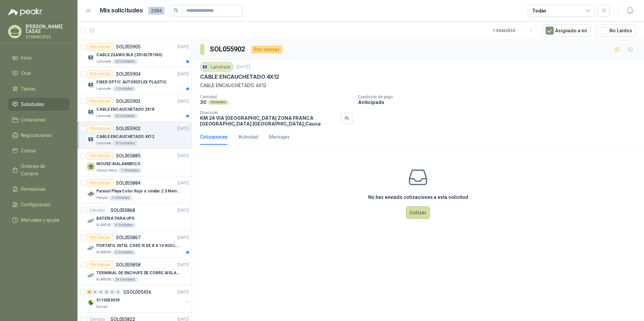  Describe the element at coordinates (39, 135) in the screenshot. I see `a: Negociaciones` at that location.